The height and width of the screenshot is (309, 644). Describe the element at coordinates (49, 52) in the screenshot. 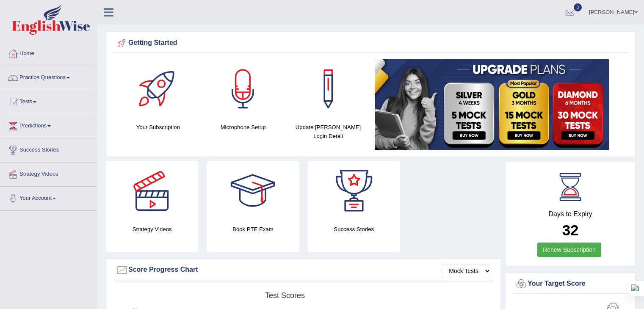

I see `a: Home` at that location.